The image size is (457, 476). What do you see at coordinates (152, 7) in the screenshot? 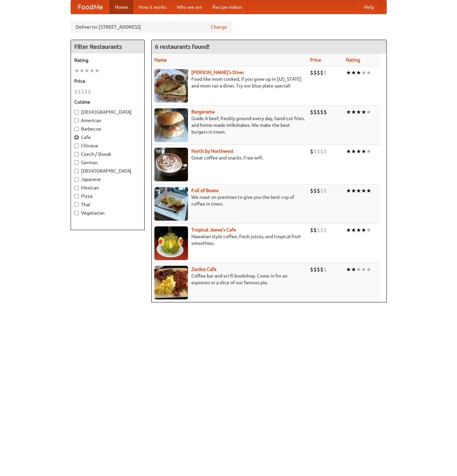
I see `a: How it works` at bounding box center [152, 7].